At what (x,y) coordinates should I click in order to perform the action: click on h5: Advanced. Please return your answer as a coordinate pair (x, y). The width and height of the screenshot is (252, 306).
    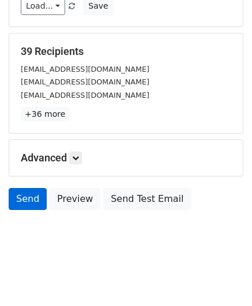
    Looking at the image, I should click on (126, 158).